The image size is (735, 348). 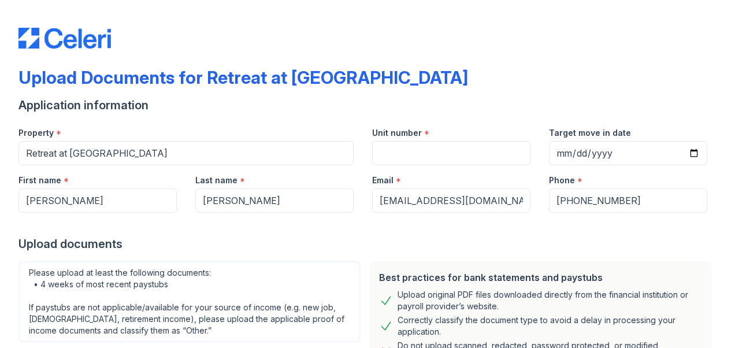 I want to click on div: Best practices for bank statements and paystubs, so click(x=541, y=277).